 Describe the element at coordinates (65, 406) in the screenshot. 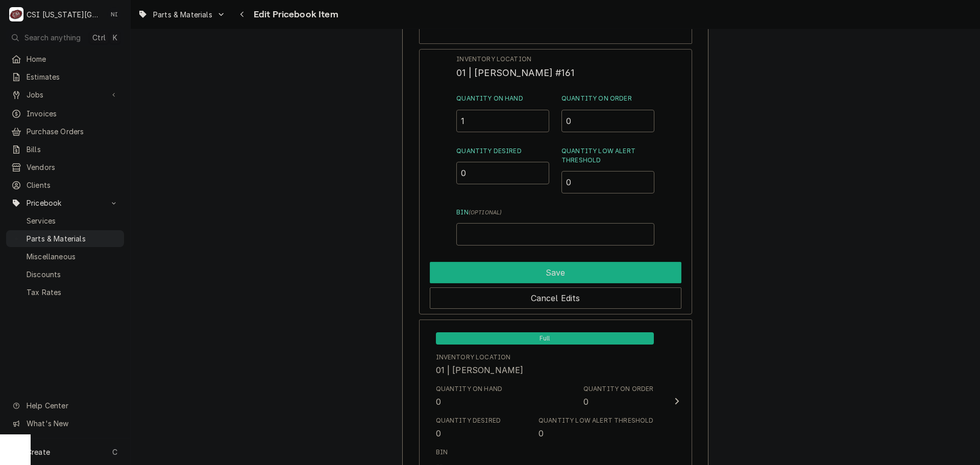

I see `a: Go to Help Center` at that location.